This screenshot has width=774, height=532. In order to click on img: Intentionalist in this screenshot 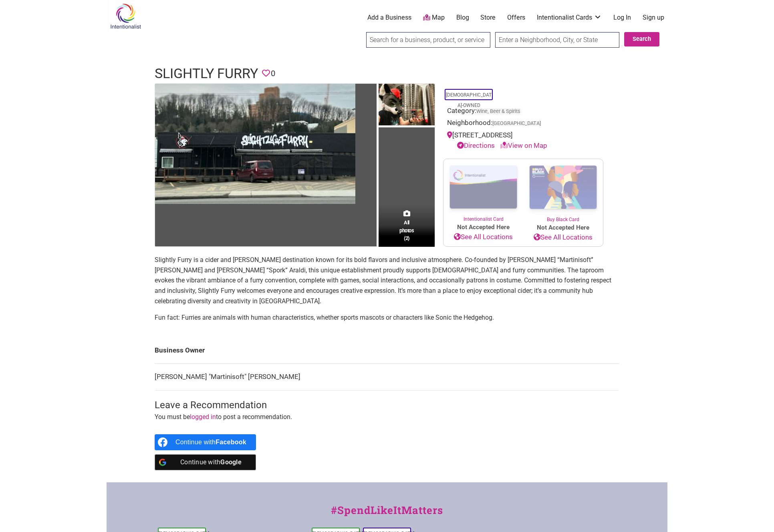, I will do `click(126, 16)`.